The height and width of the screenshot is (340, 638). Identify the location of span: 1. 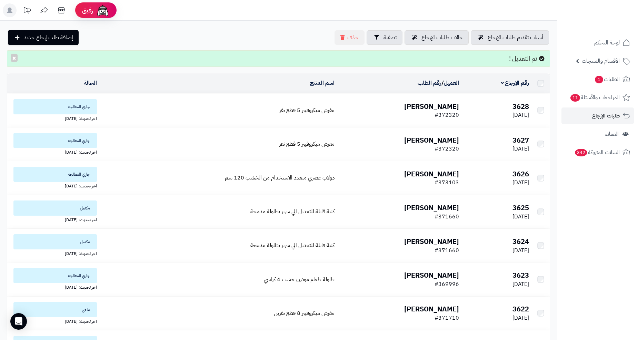
(599, 80).